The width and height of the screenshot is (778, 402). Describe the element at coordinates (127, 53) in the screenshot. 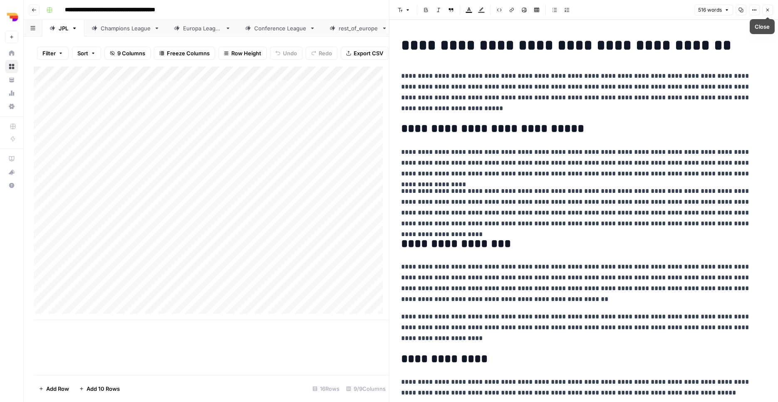

I see `button: 9 Columns` at that location.